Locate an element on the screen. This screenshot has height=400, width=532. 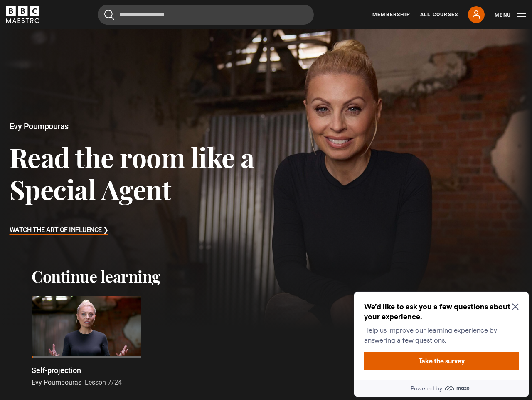
p: Help us improve our learning experience by answering a few questions. is located at coordinates (89, 47).